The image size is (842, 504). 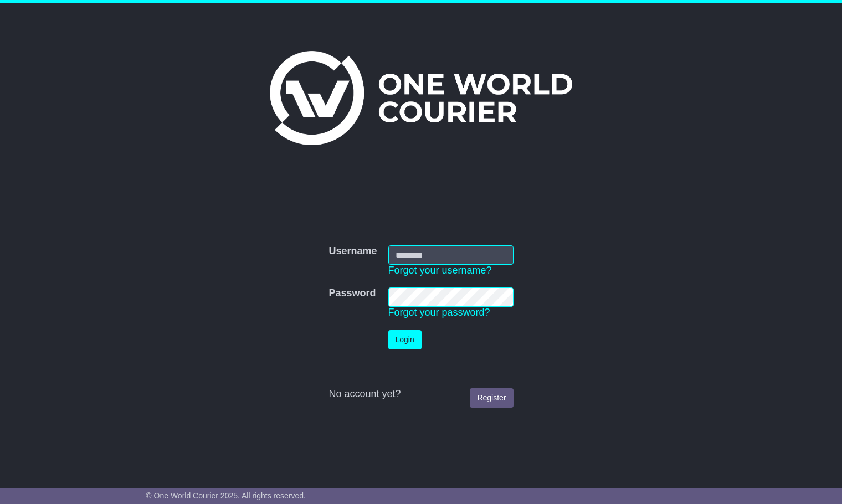 What do you see at coordinates (225, 496) in the screenshot?
I see `span: © One World Courier 2025. All rights reserved.` at bounding box center [225, 496].